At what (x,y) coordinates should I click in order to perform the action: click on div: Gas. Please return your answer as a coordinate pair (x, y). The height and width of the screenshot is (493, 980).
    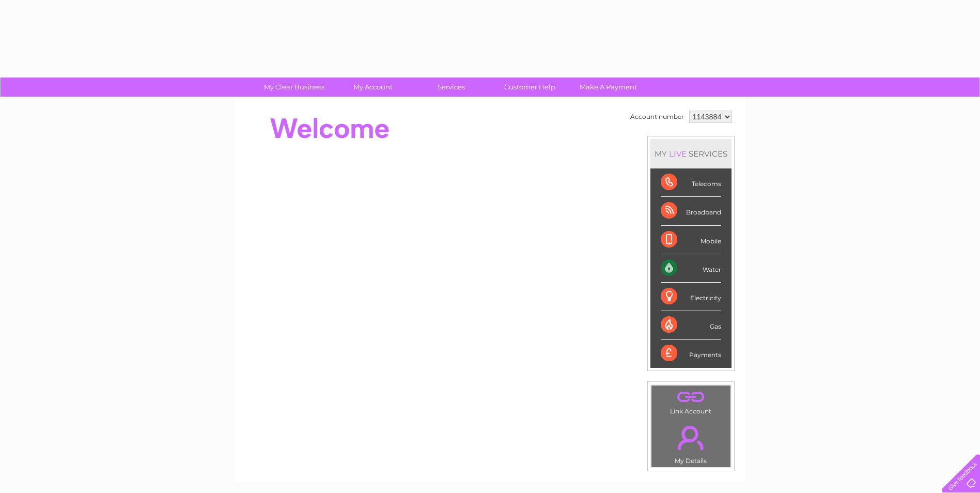
    Looking at the image, I should click on (691, 325).